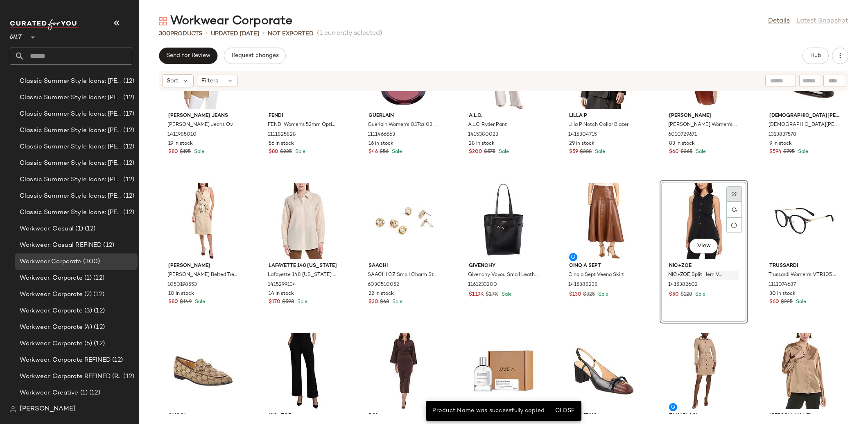  What do you see at coordinates (71, 376) in the screenshot?
I see `span: Workwear: Corporate REFINED (Red)` at bounding box center [71, 376].